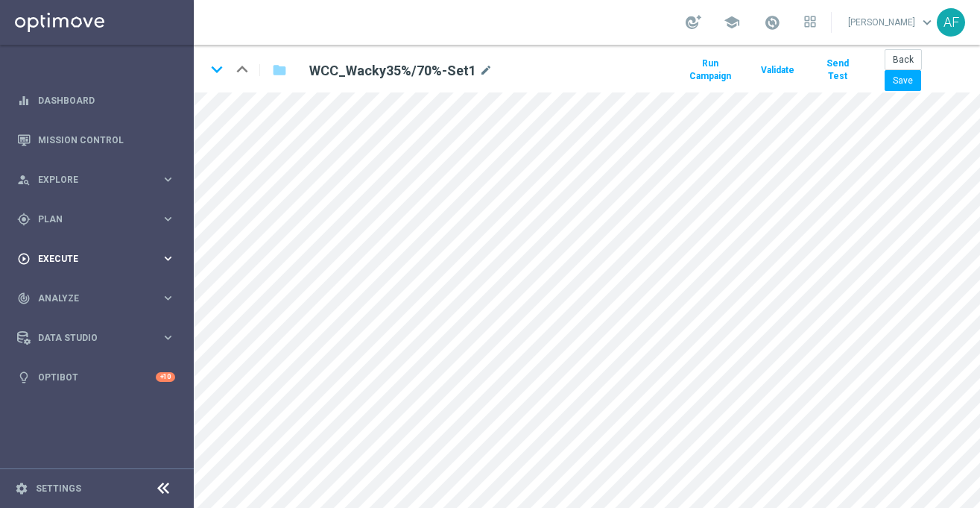 The height and width of the screenshot is (508, 980). Describe the element at coordinates (23, 298) in the screenshot. I see `i: track_changes` at that location.